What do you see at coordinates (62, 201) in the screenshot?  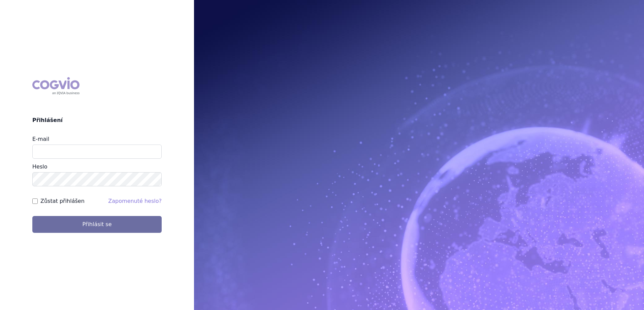 I see `label: Zůstat přihlášen` at bounding box center [62, 201].